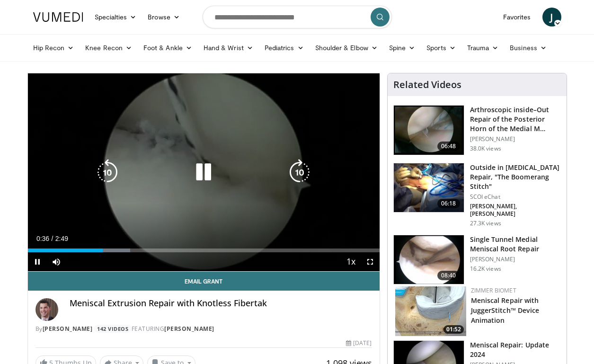 The width and height of the screenshot is (594, 364). I want to click on a: Shoulder & Elbow, so click(346, 48).